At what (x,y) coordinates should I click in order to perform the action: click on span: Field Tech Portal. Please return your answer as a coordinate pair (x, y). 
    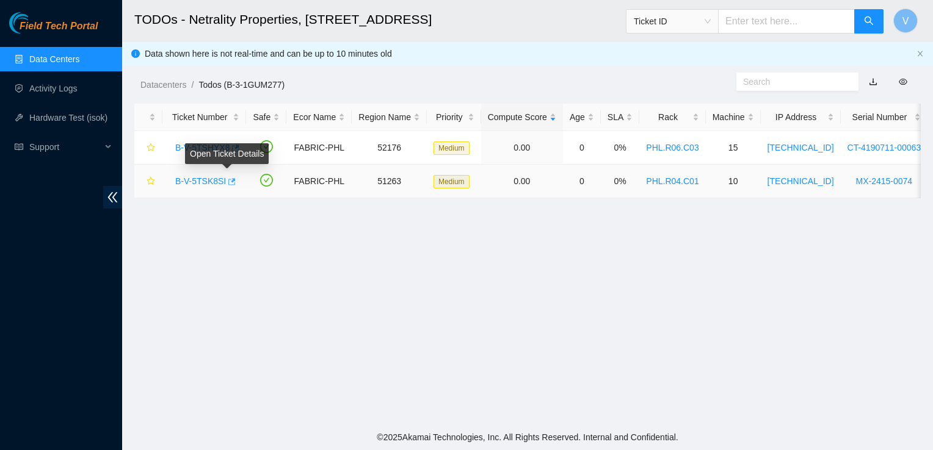
    Looking at the image, I should click on (59, 26).